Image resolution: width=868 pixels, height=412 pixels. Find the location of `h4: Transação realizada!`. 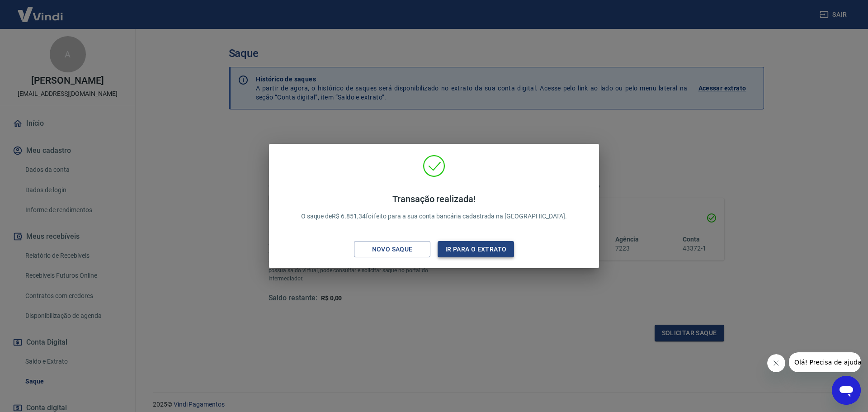

h4: Transação realizada! is located at coordinates (434, 199).